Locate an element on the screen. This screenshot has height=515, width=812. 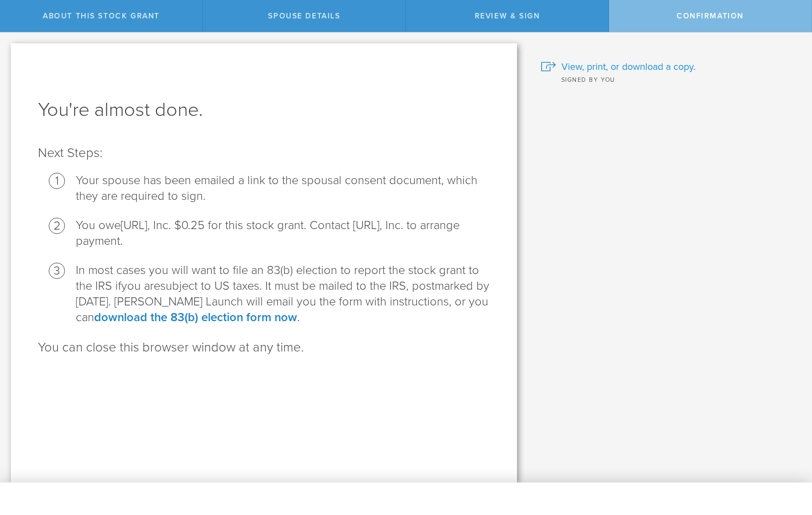
div: Chat Widget is located at coordinates (785, 457).